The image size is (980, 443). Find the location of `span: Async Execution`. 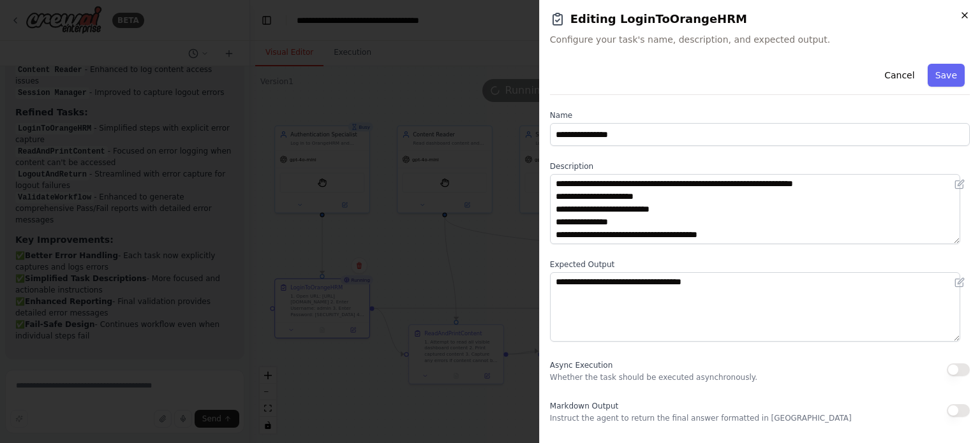

span: Async Execution is located at coordinates (581, 365).